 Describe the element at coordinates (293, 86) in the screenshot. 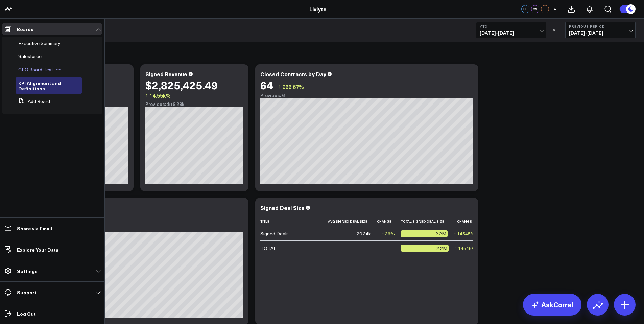

I see `span: 966.67%` at that location.